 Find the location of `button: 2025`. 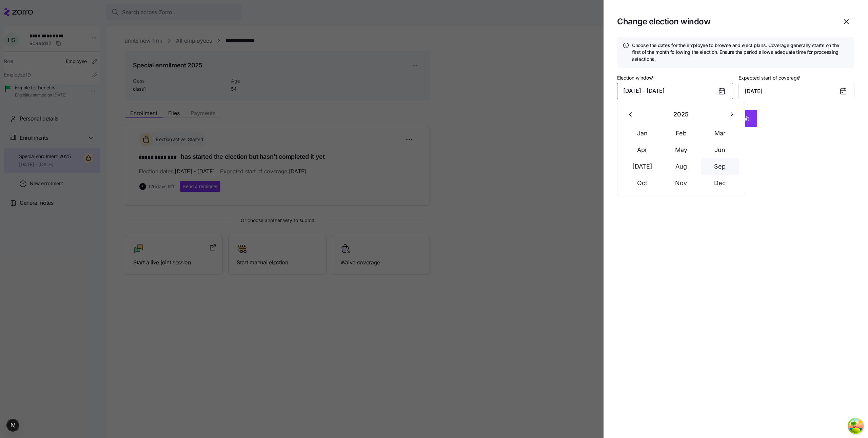

button: 2025 is located at coordinates (681, 115).